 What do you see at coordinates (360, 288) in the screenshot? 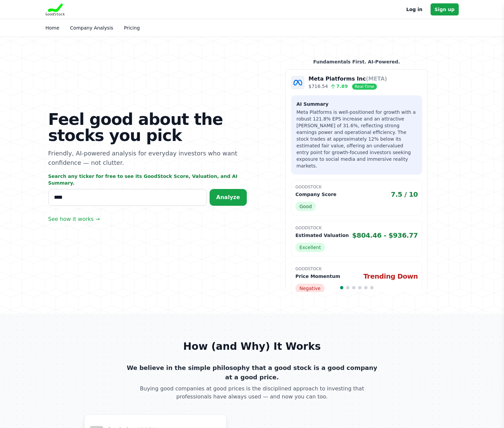
I see `span: Go to slide 4` at bounding box center [360, 288].